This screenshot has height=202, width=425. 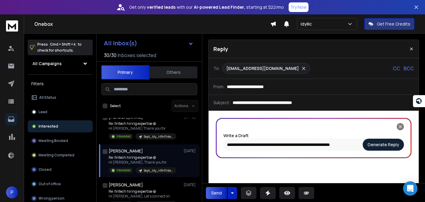 What do you see at coordinates (60, 155) in the screenshot?
I see `button: Meeting Completed` at bounding box center [60, 155].